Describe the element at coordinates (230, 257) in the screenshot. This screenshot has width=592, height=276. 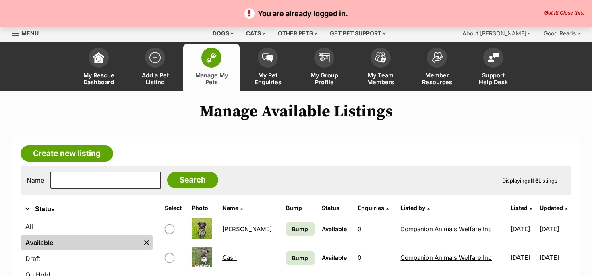
I see `a: Cash` at that location.